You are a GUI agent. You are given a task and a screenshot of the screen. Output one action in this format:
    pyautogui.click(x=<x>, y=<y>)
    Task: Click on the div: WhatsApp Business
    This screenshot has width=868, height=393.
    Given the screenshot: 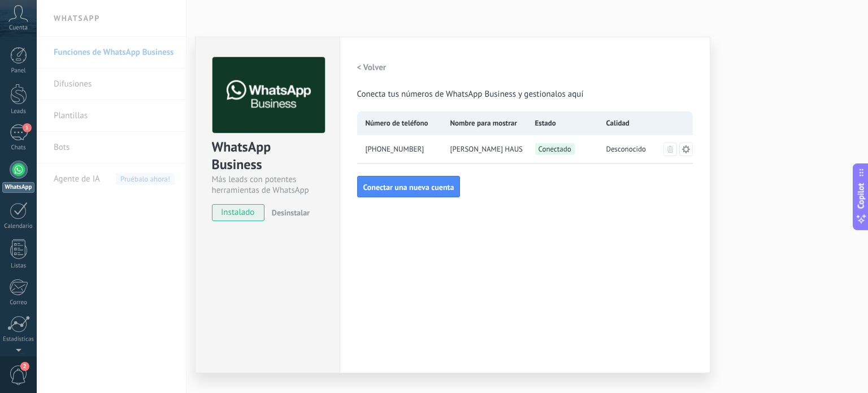 What is the action you would take?
    pyautogui.click(x=267, y=156)
    